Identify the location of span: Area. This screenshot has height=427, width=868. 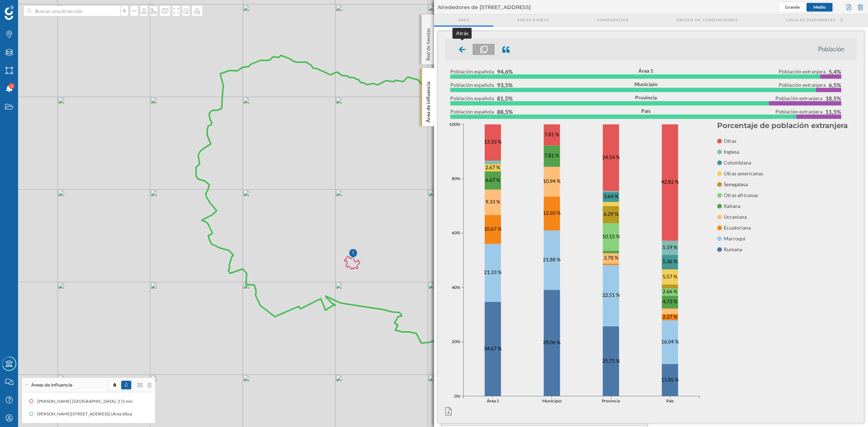
(464, 20).